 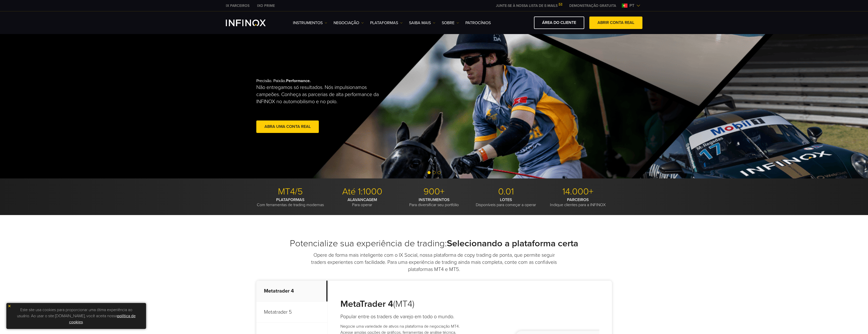 What do you see at coordinates (429, 173) in the screenshot?
I see `span: Go to slide 1` at bounding box center [429, 173].